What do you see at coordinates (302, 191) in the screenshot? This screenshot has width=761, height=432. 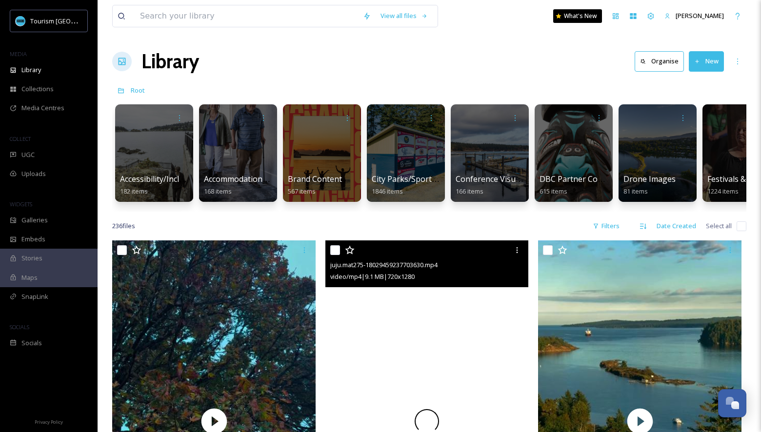 I see `span: 567 items` at bounding box center [302, 191].